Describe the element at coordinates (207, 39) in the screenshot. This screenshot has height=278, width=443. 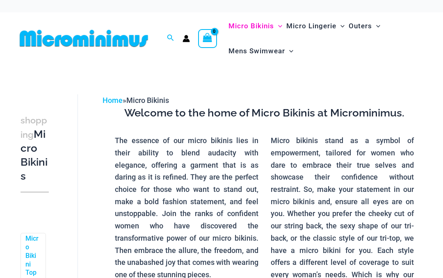
I see `a: View Shopping Cart, empty` at that location.